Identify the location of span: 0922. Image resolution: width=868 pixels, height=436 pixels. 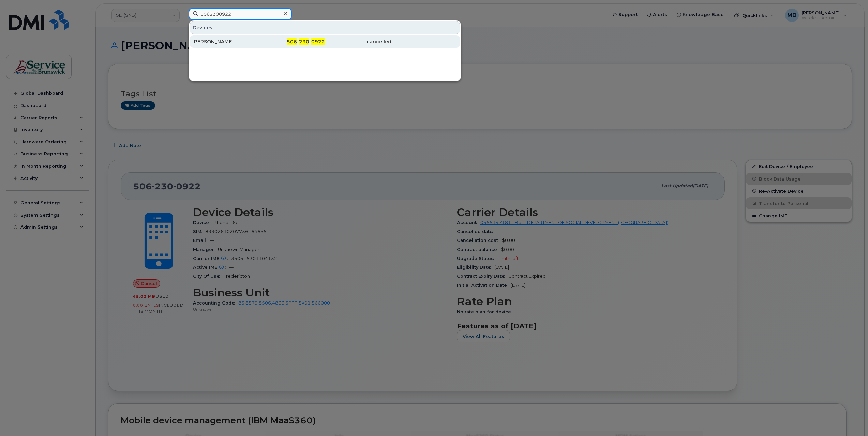
(318, 41).